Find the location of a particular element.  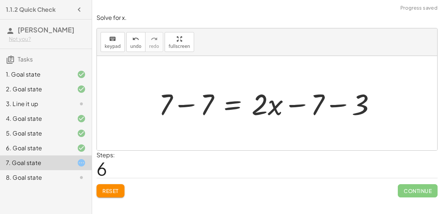

span: undo is located at coordinates (136, 46).